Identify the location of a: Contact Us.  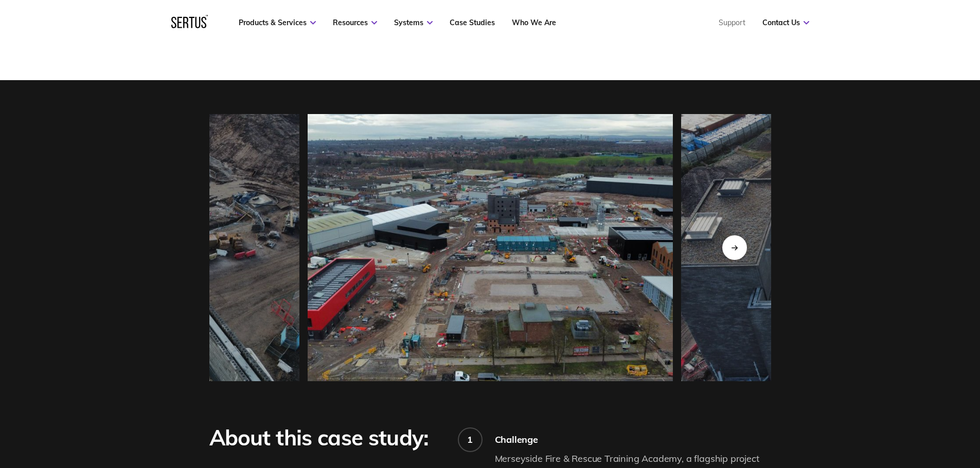
(785, 23).